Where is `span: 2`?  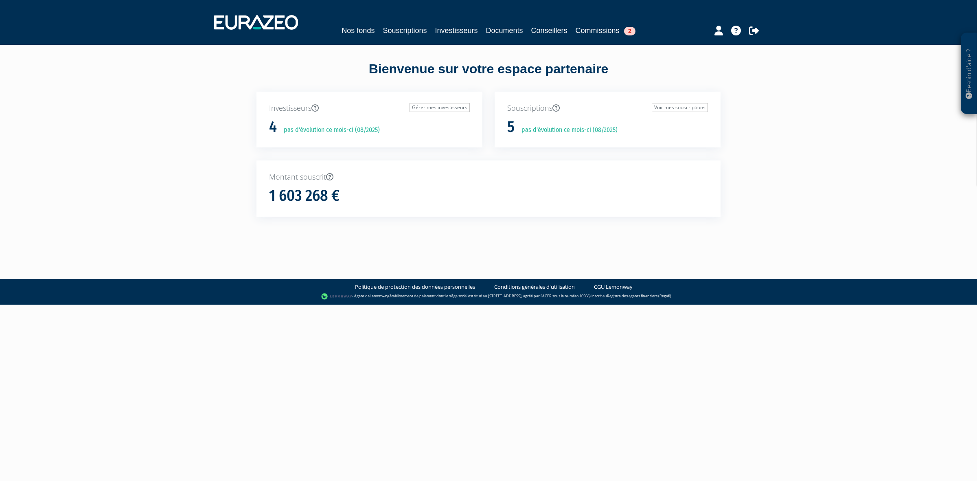 span: 2 is located at coordinates (630, 31).